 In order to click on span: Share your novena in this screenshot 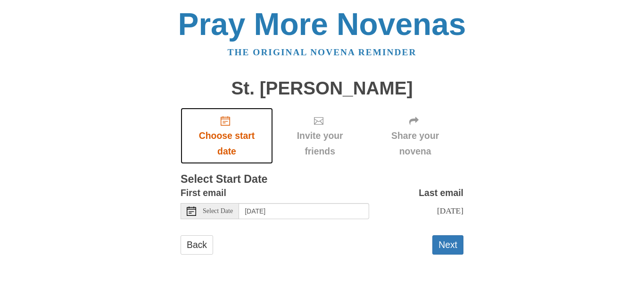, I will do `click(415, 144)`.